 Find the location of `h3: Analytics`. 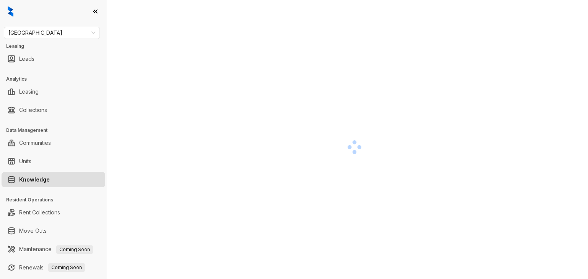

h3: Analytics is located at coordinates (56, 79).